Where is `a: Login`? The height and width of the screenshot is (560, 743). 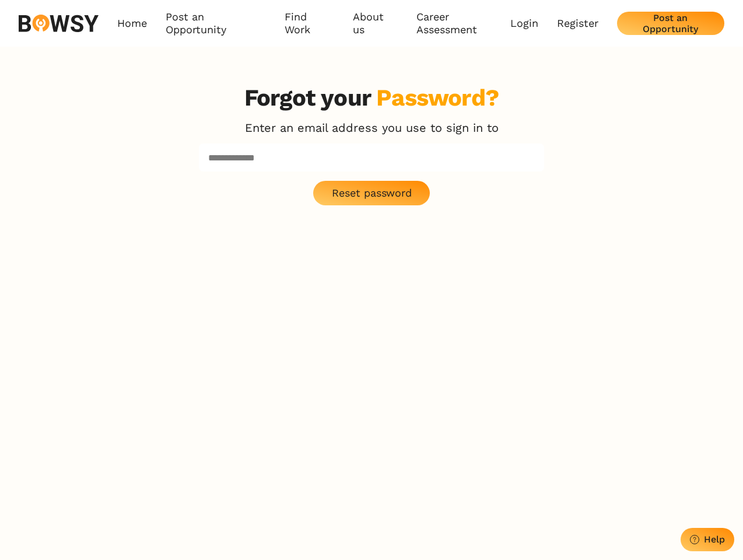 a: Login is located at coordinates (524, 23).